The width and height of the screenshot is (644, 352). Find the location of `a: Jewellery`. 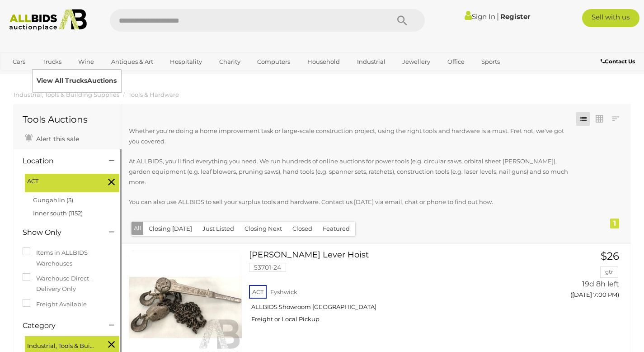

a: Jewellery is located at coordinates (416, 61).